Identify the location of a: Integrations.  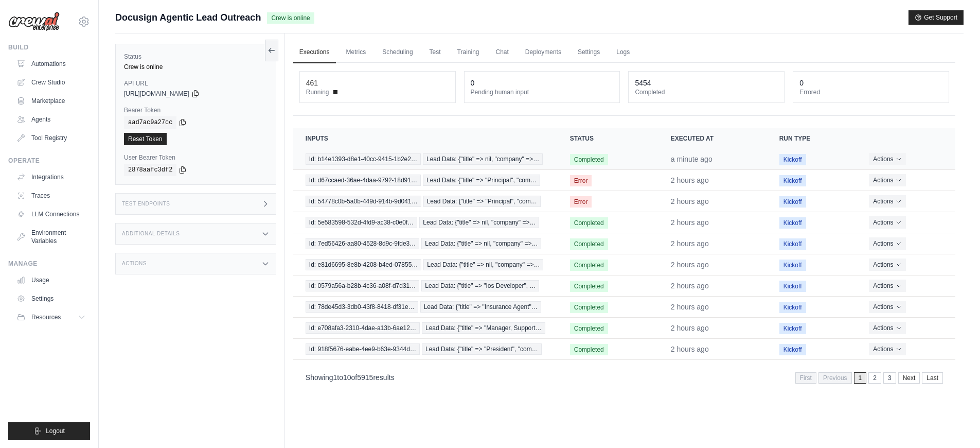
(51, 177).